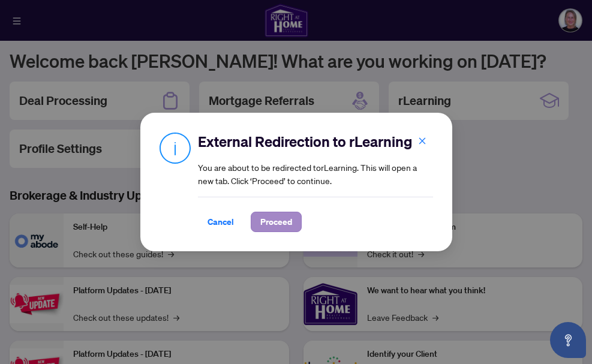  Describe the element at coordinates (315, 182) in the screenshot. I see `div: You are about to be redirected to rLearning . This will open a new tab. Click ‘Proceed’ to continue.` at that location.